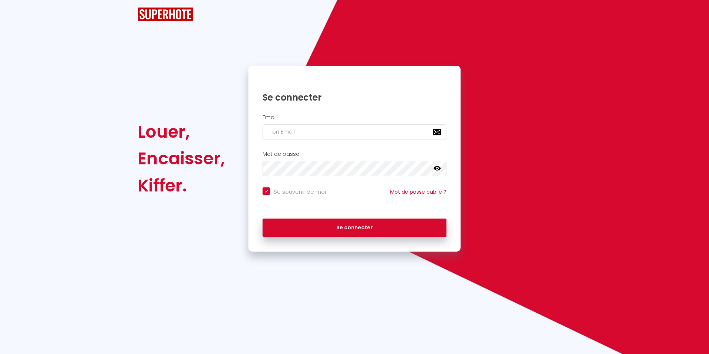  Describe the element at coordinates (355, 97) in the screenshot. I see `h1: Se connecter` at that location.